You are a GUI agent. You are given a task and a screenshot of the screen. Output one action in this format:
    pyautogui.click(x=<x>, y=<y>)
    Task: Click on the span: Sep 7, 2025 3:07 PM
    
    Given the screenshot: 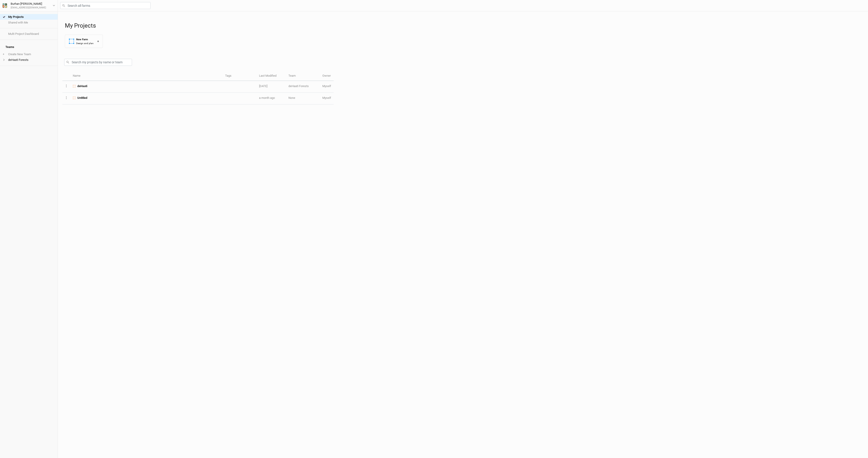 What is the action you would take?
    pyautogui.click(x=267, y=98)
    